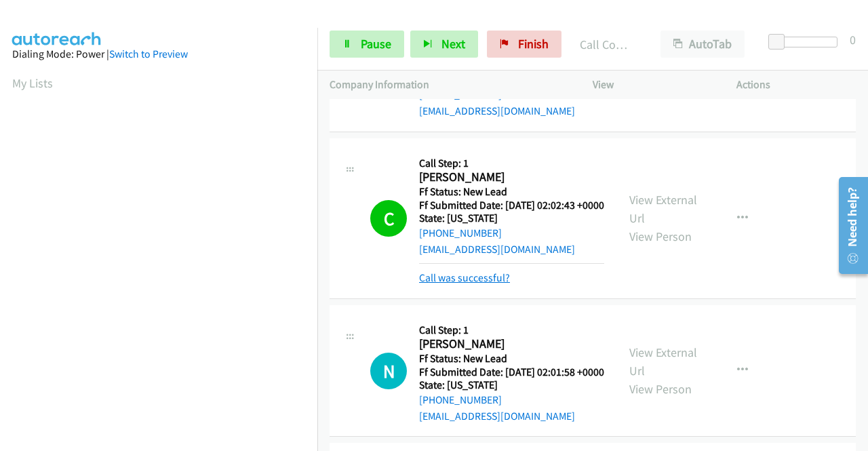 The width and height of the screenshot is (868, 451). What do you see at coordinates (806, 42) in the screenshot?
I see `div: Delay between calls (in seconds)` at bounding box center [806, 42].